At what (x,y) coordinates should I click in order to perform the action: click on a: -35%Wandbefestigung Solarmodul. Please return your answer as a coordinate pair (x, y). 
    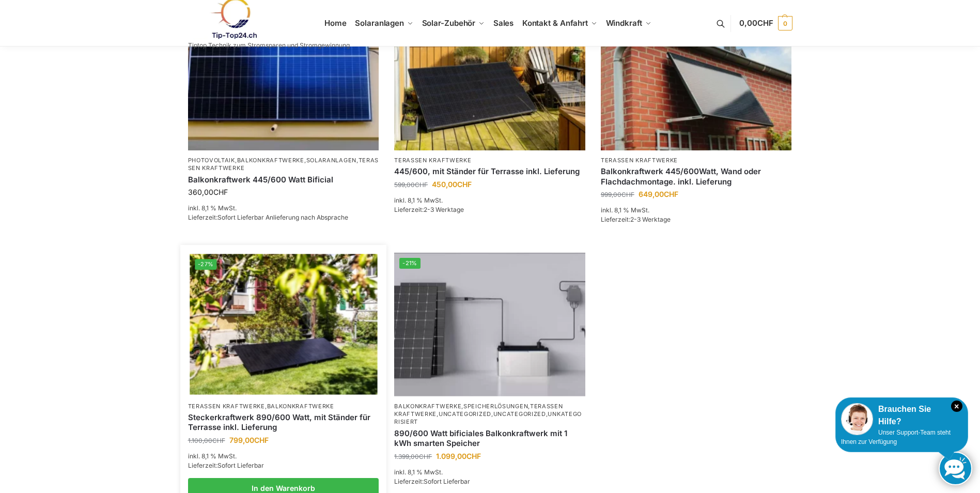
    Looking at the image, I should click on (696, 78).